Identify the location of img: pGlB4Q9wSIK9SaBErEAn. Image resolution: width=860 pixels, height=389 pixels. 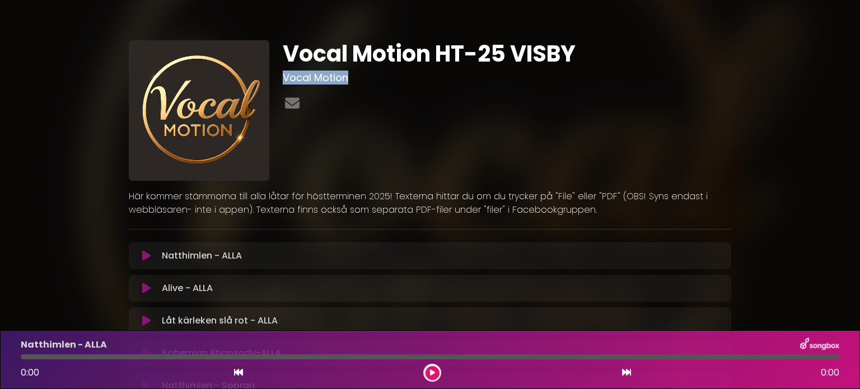
(199, 110).